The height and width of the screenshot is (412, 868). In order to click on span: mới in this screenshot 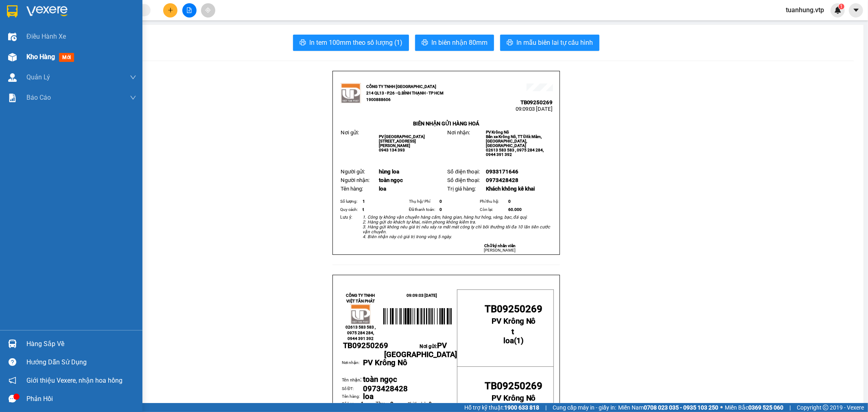, I will do `click(66, 57)`.